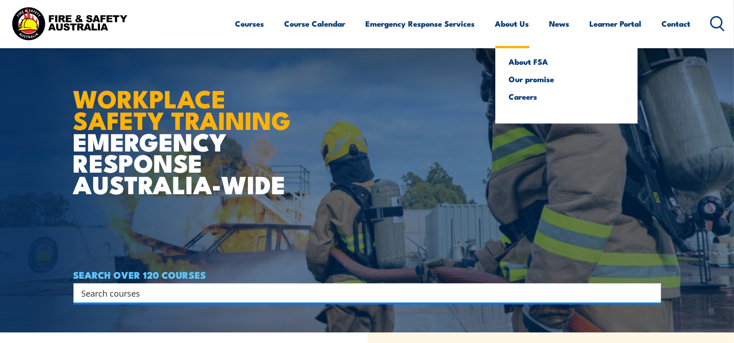  Describe the element at coordinates (367, 275) in the screenshot. I see `h4: SEARCH OVER 120 COURSES` at that location.